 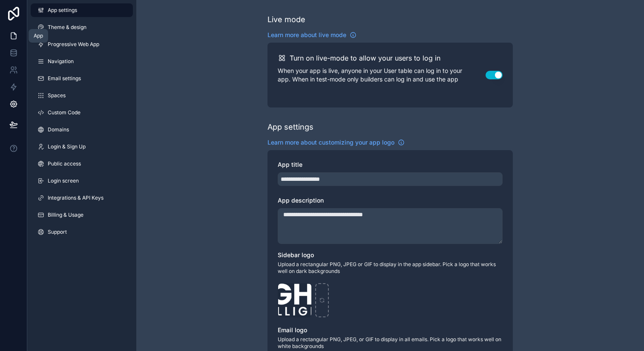 What do you see at coordinates (292, 330) in the screenshot?
I see `span: Email logo` at bounding box center [292, 330].